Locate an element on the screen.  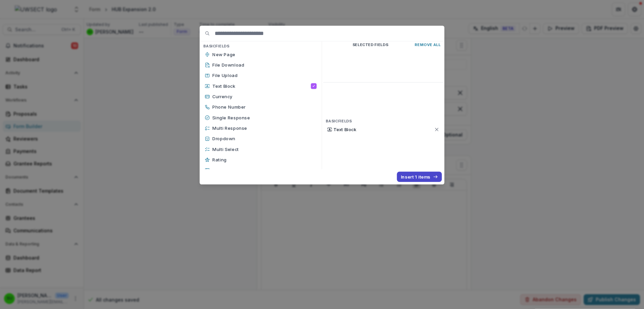
p: Remove All is located at coordinates (427, 45).